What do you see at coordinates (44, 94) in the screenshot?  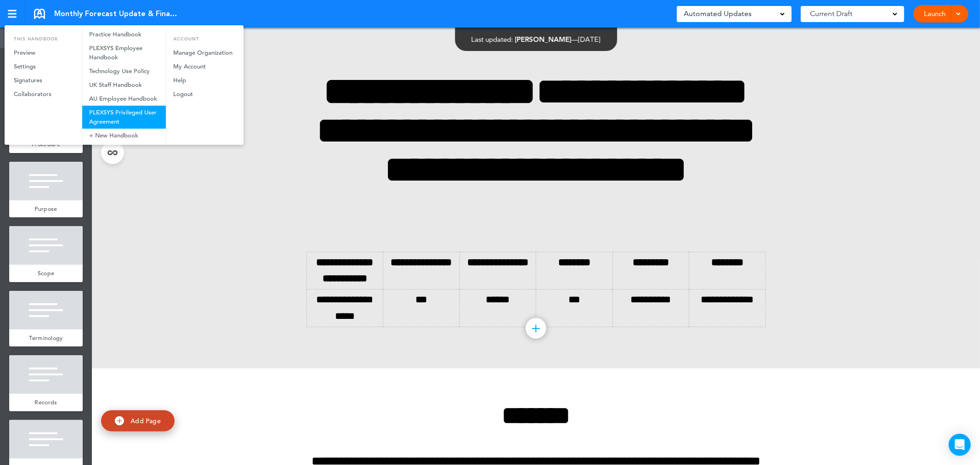 I see `a: Collaborators` at bounding box center [44, 94].